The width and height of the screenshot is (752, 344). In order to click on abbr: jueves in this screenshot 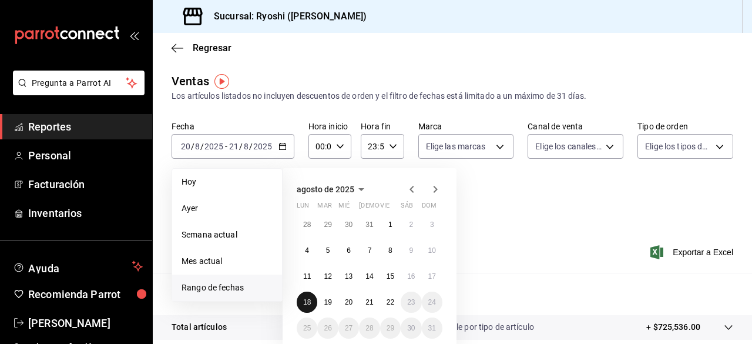, I will do `click(394, 207)`.